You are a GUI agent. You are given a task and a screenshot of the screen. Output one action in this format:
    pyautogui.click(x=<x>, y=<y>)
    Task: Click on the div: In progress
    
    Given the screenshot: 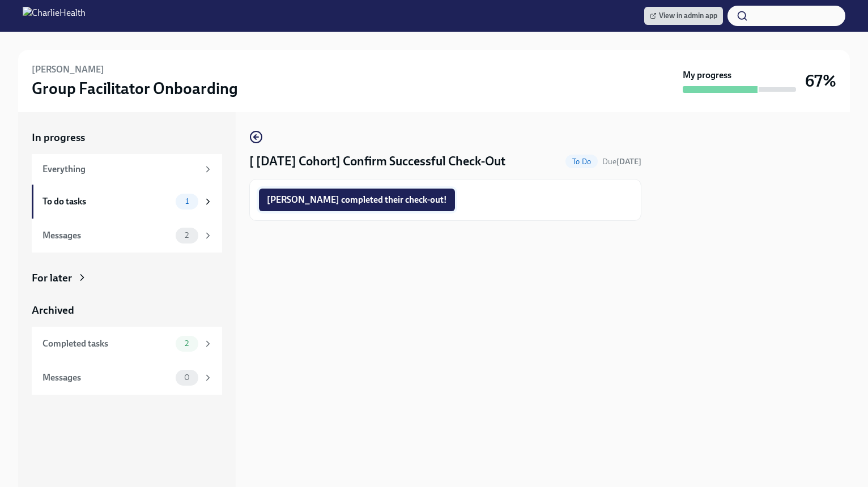 What is the action you would take?
    pyautogui.click(x=127, y=138)
    